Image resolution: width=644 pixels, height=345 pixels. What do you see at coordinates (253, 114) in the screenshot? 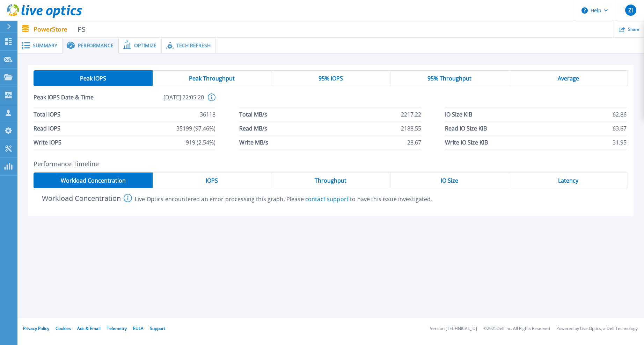
I see `span: Total MB/s` at bounding box center [253, 114].